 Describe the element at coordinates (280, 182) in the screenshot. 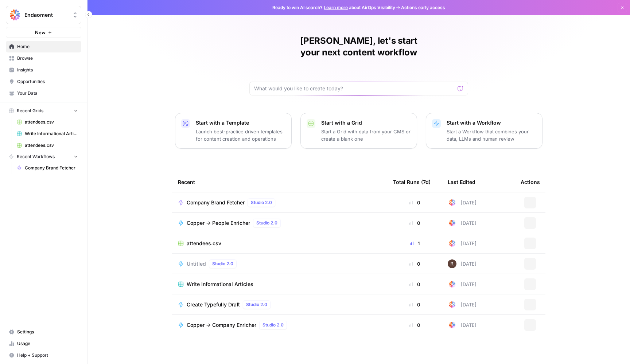

I see `div: Recent` at that location.